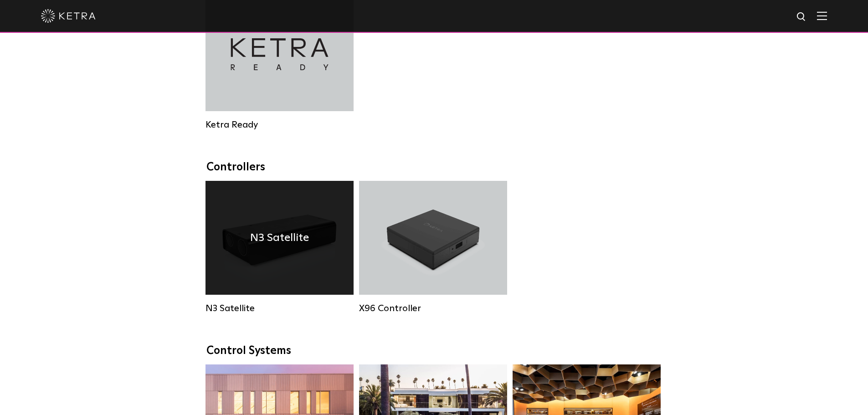 This screenshot has width=868, height=415. I want to click on div: Control Systems, so click(434, 351).